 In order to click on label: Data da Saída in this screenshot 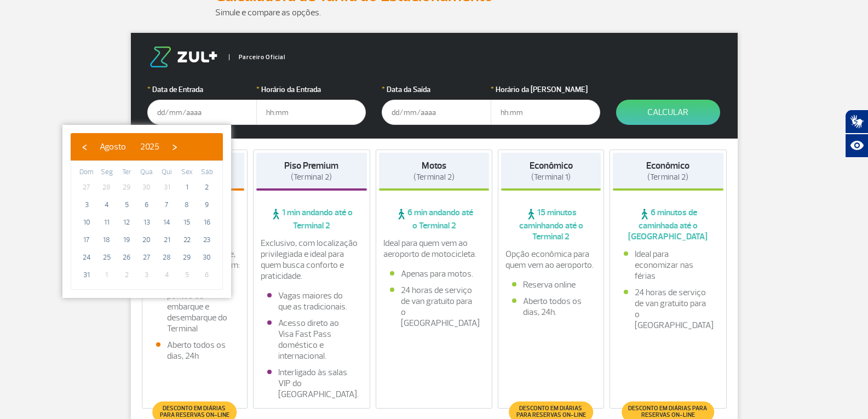, I will do `click(436, 89)`.